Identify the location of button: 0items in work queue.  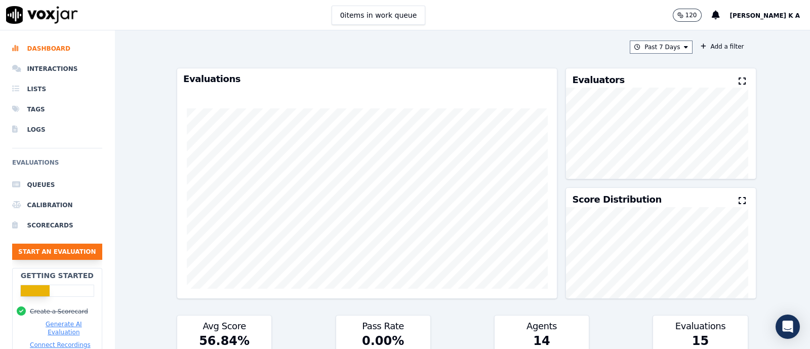
(379, 15).